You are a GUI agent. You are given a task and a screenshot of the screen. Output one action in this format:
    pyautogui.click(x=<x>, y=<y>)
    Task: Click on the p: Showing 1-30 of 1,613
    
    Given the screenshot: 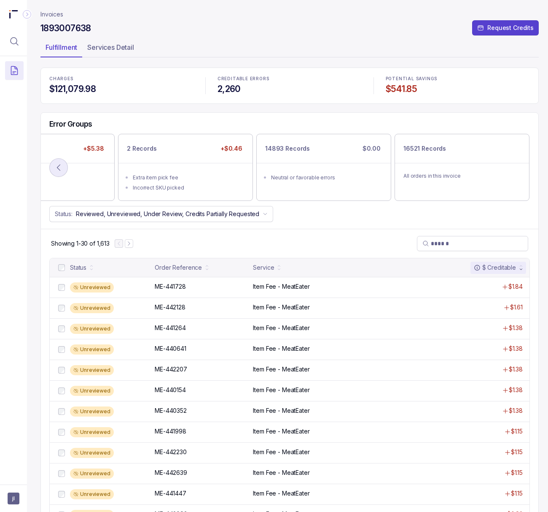 What is the action you would take?
    pyautogui.click(x=80, y=243)
    